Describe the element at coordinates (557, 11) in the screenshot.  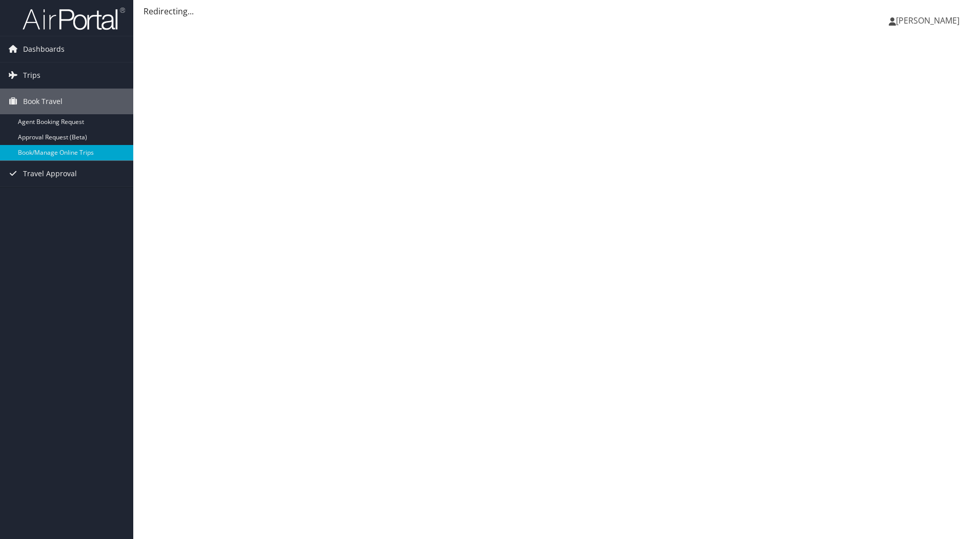
I see `div: Redirecting...` at that location.